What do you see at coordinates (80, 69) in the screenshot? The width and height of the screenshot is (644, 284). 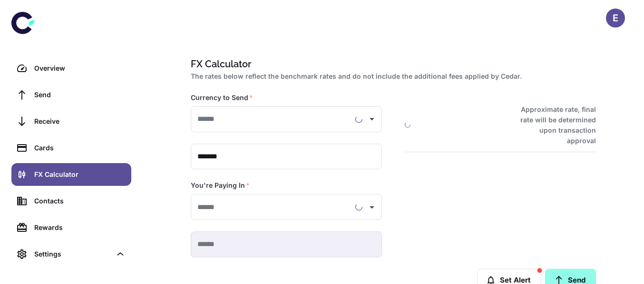 I see `div: Overview` at bounding box center [80, 69].